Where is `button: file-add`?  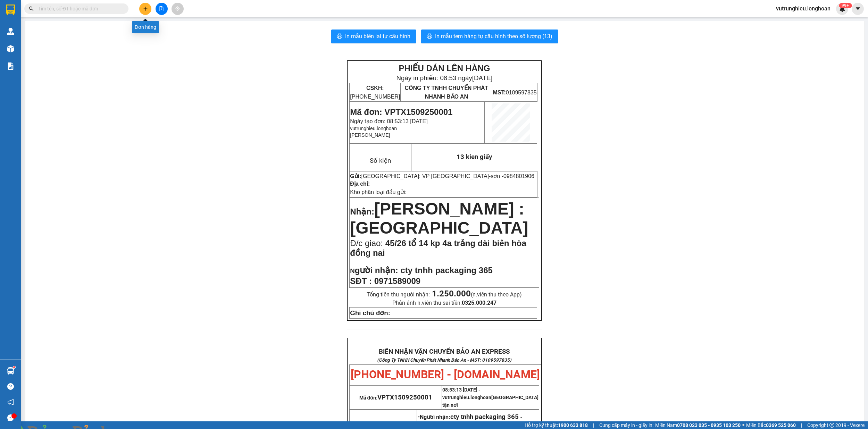
button: file-add is located at coordinates (161, 9).